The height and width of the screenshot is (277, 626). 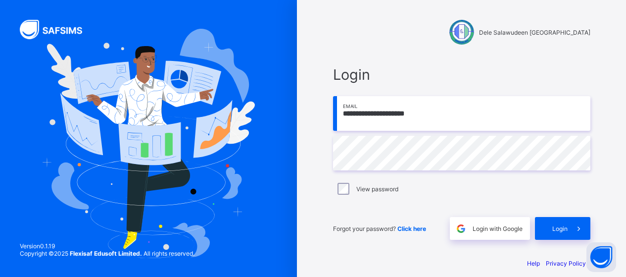 What do you see at coordinates (498, 228) in the screenshot?
I see `span: Login with Google` at bounding box center [498, 228].